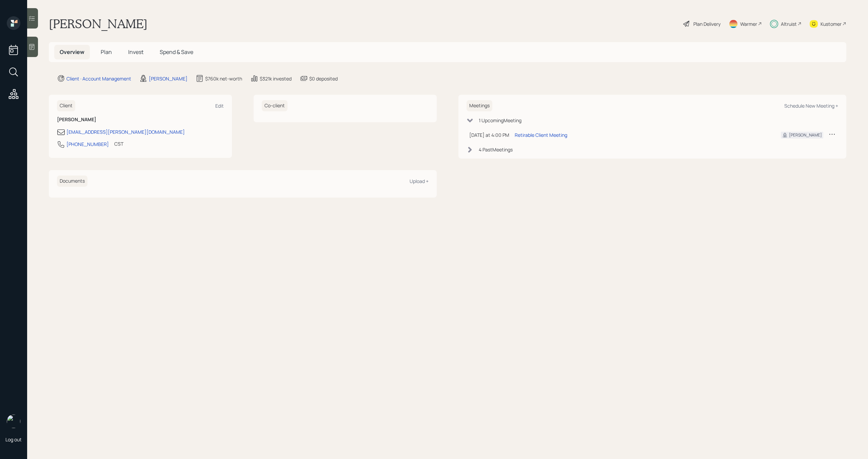 The height and width of the screenshot is (459, 868). I want to click on div: $0 deposited, so click(324, 78).